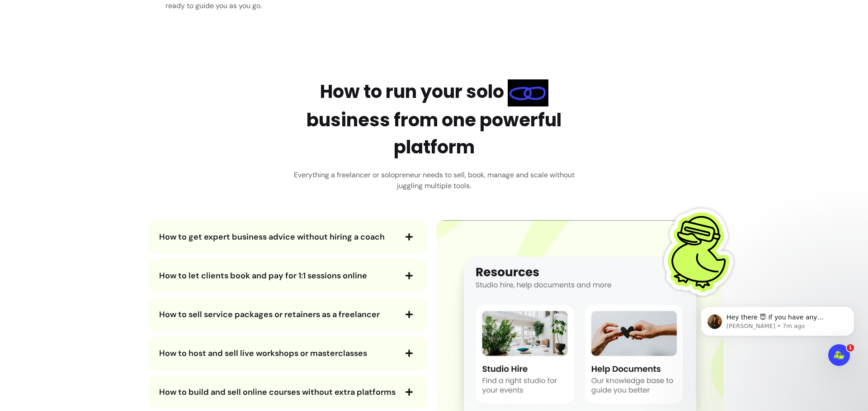 This screenshot has height=411, width=868. I want to click on div: message notification from Roberta, 7m ago. Hey there 😇 If you have any question about what you ca..., so click(90, 34).